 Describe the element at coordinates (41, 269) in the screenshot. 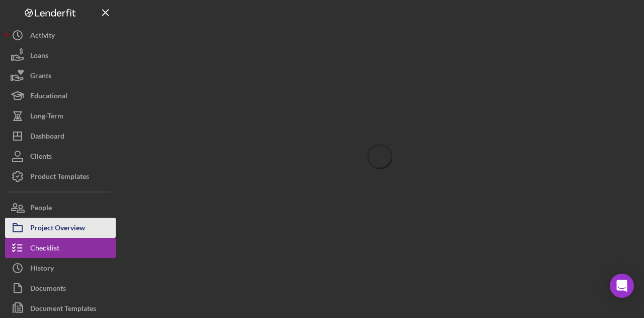

I see `div: History` at that location.